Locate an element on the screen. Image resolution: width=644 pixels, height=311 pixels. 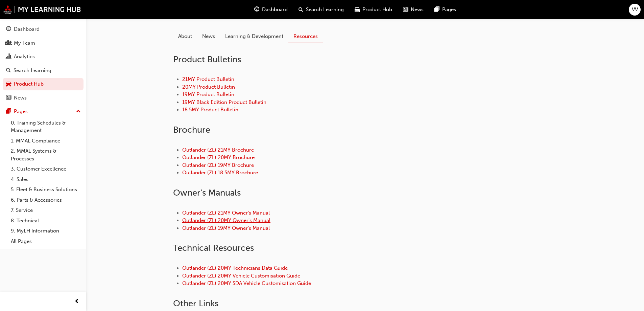
span: people-icon is located at coordinates (9, 43).